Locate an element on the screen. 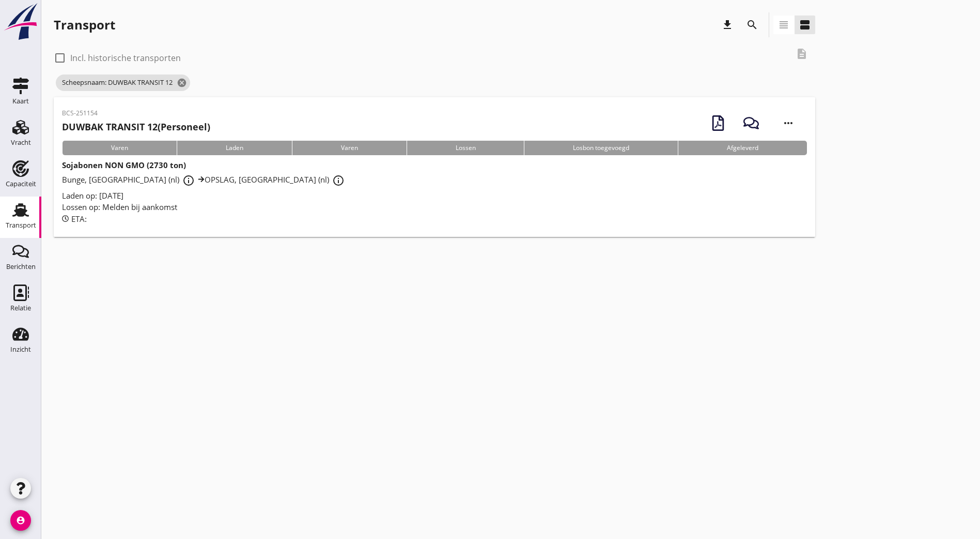 The image size is (980, 539). a: BCS-251154DUWBAK TRANSIT 12(Personeel)VarenLadenVarenLossenLosbon toegevoegdAfgeleverdSojabonen N... is located at coordinates (435, 167).